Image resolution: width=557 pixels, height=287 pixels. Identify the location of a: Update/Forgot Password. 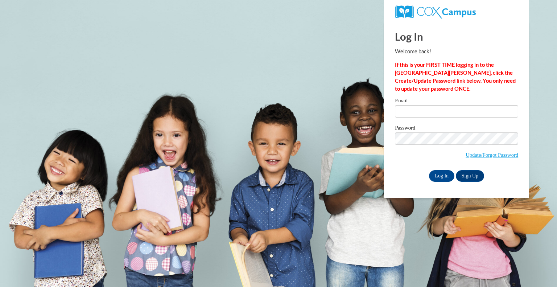
(492, 155).